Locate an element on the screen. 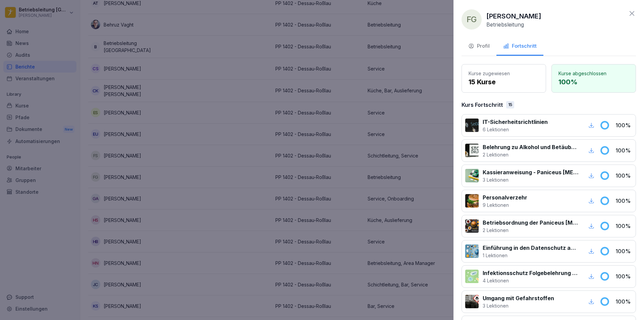 This screenshot has height=320, width=644. button: Profil is located at coordinates (479, 47).